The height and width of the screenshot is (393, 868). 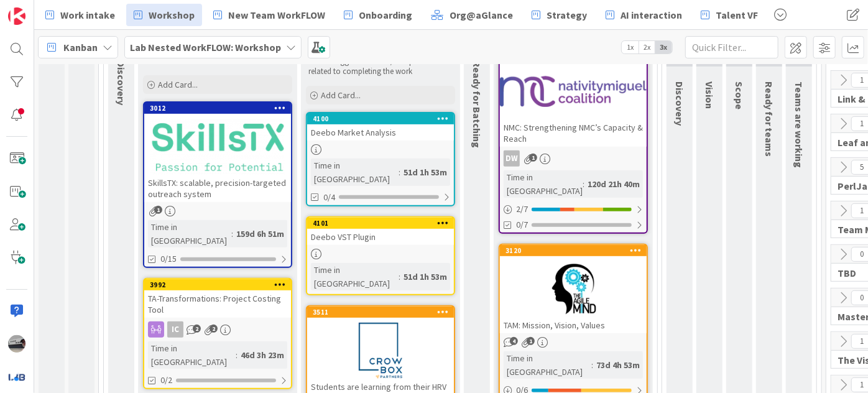 I want to click on span: 0/15, so click(x=169, y=259).